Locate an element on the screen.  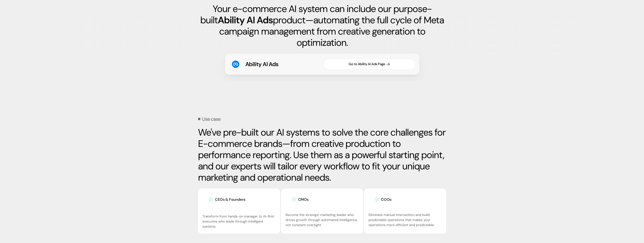
h3: COOs is located at coordinates (386, 200).